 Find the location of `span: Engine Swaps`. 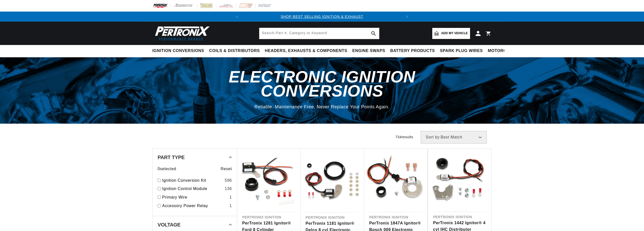

span: Engine Swaps is located at coordinates (369, 51).